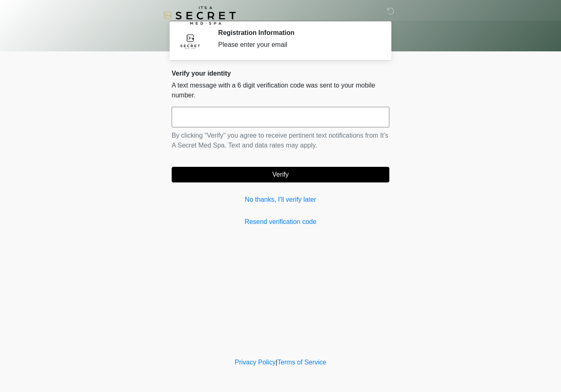 Image resolution: width=561 pixels, height=392 pixels. Describe the element at coordinates (297, 33) in the screenshot. I see `h2: Registration Information` at that location.